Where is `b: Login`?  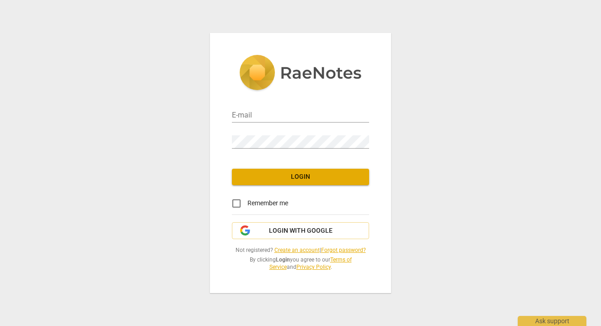
b: Login is located at coordinates (283, 260).